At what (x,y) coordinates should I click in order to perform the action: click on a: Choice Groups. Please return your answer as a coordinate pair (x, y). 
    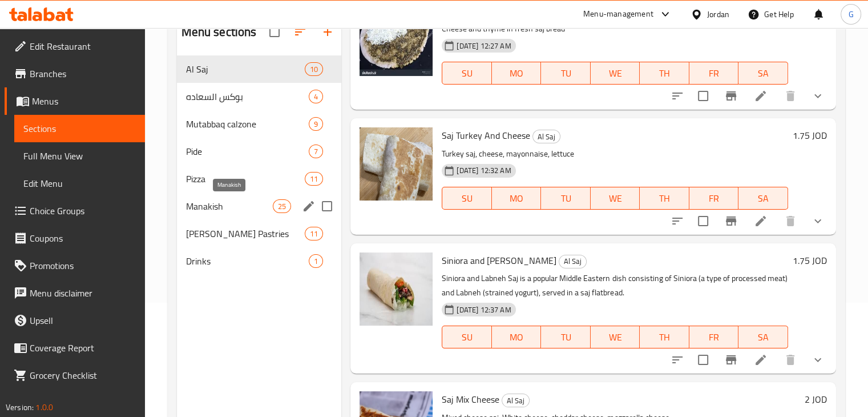
    Looking at the image, I should click on (75, 211).